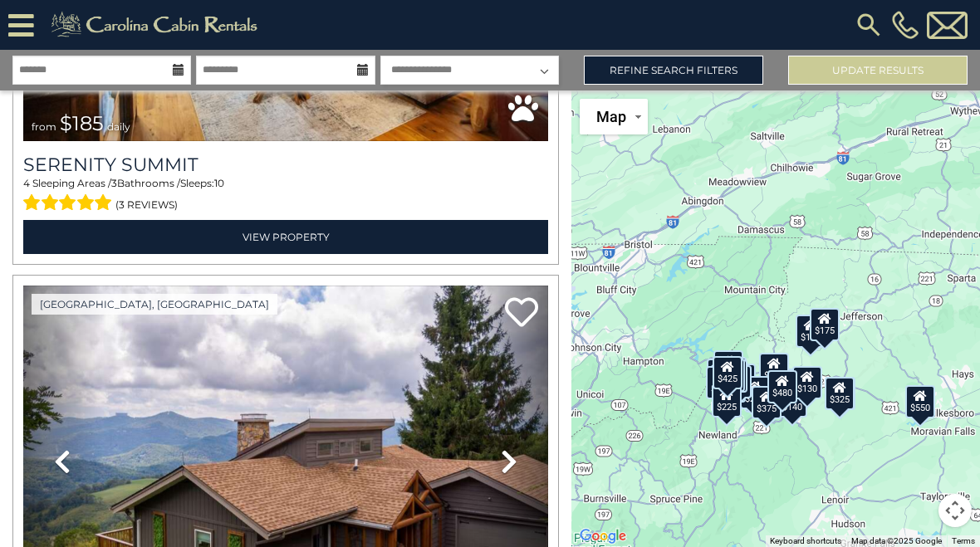  What do you see at coordinates (727, 373) in the screenshot?
I see `div: $425` at bounding box center [727, 373].